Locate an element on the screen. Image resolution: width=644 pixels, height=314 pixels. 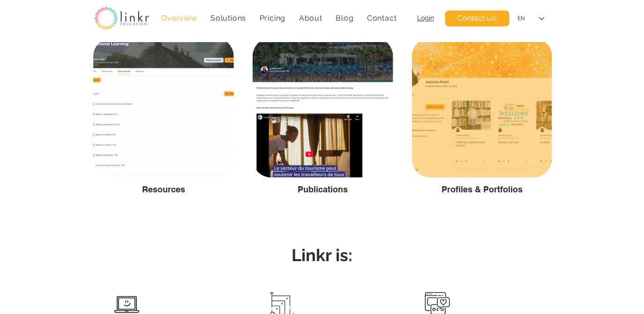
span: Profiles & Portfolios is located at coordinates (482, 190).